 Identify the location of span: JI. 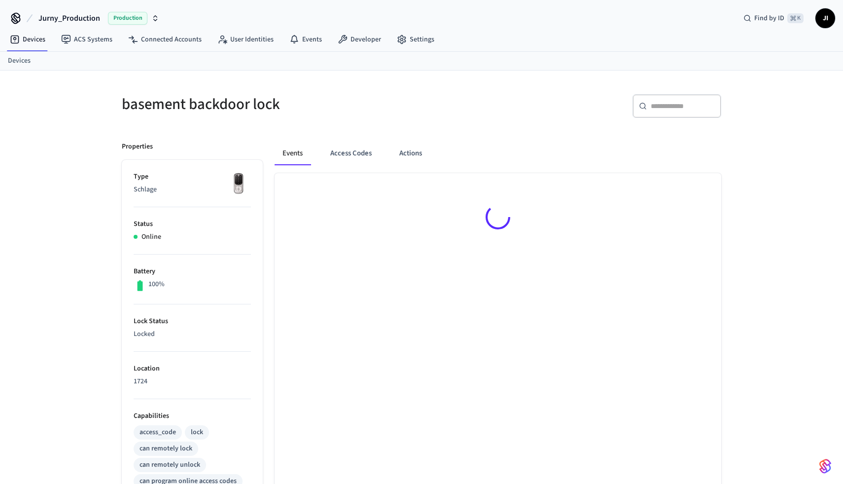
(825, 18).